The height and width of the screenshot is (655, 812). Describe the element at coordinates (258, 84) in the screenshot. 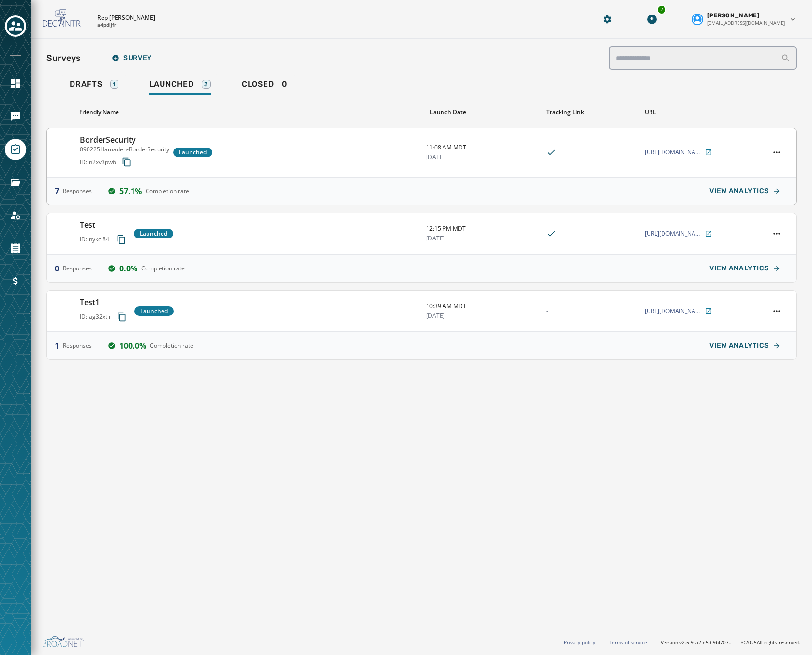

I see `span: Closed` at that location.